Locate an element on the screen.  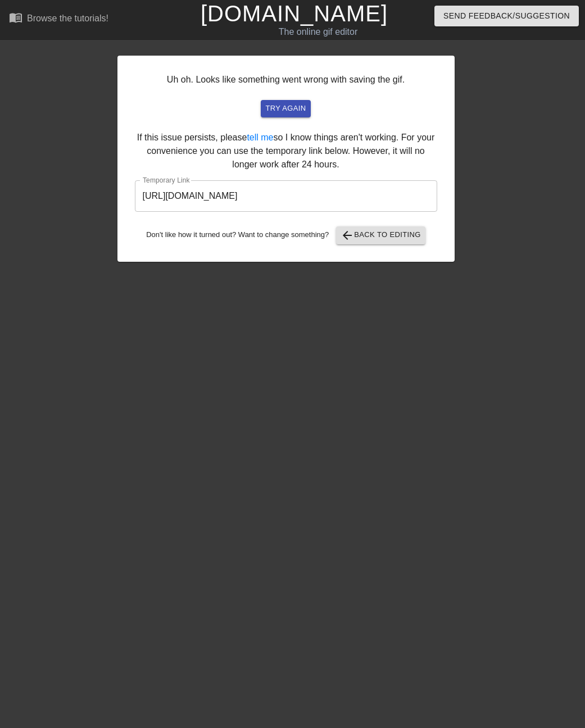
span: try again is located at coordinates (285, 109).